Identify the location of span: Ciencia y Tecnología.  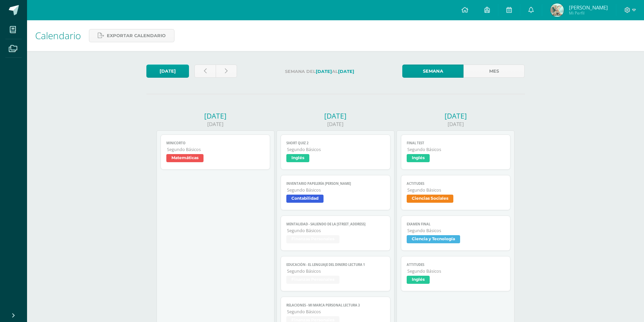
(433, 239).